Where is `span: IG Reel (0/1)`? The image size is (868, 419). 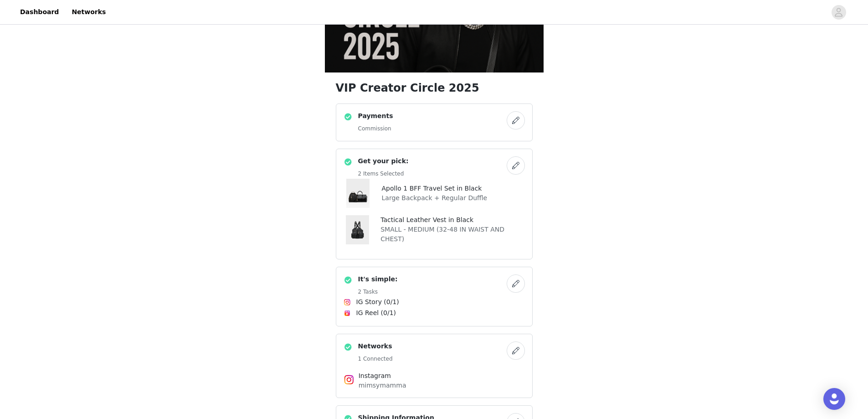
span: IG Reel (0/1) is located at coordinates (377, 313).